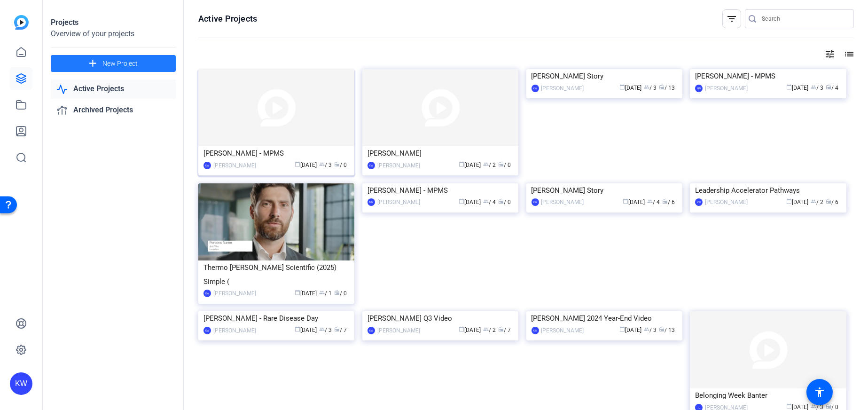  I want to click on div: Overview of your projects, so click(113, 34).